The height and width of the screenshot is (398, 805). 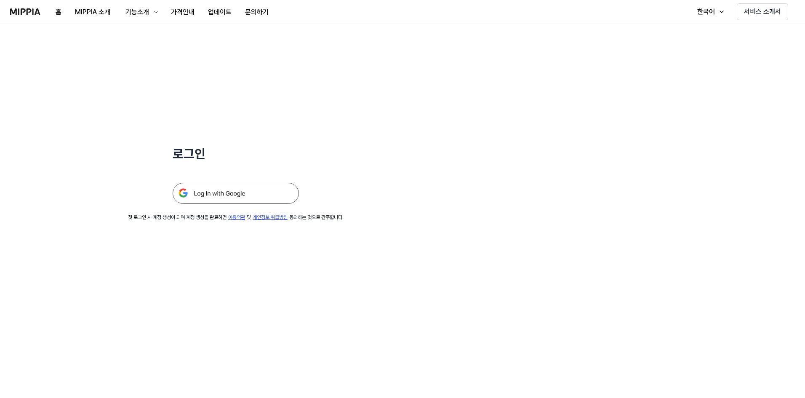 I want to click on button: 가격안내, so click(x=183, y=12).